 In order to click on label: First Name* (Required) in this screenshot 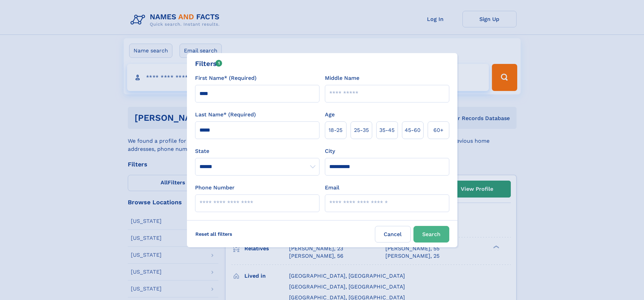, I will do `click(226, 78)`.